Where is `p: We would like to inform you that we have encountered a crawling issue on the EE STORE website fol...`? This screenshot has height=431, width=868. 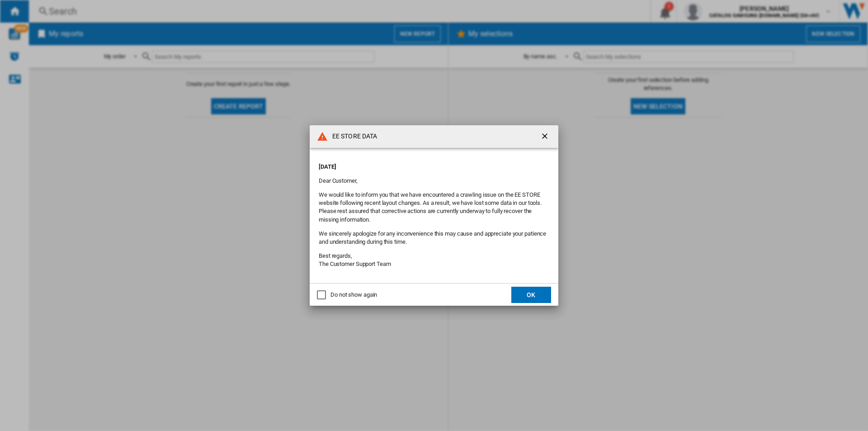 p: We would like to inform you that we have encountered a crawling issue on the EE STORE website fol... is located at coordinates (434, 207).